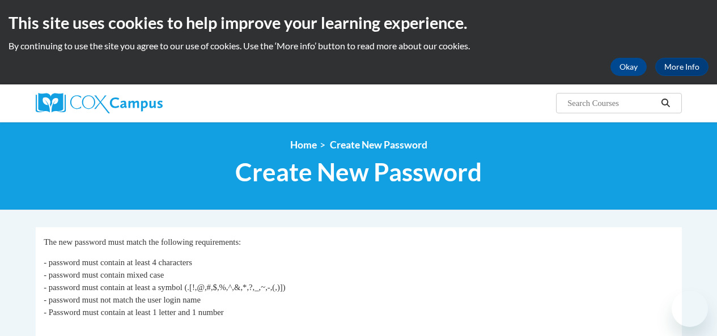 The image size is (717, 336). Describe the element at coordinates (142, 242) in the screenshot. I see `span: The new password must match the following requirements:` at that location.